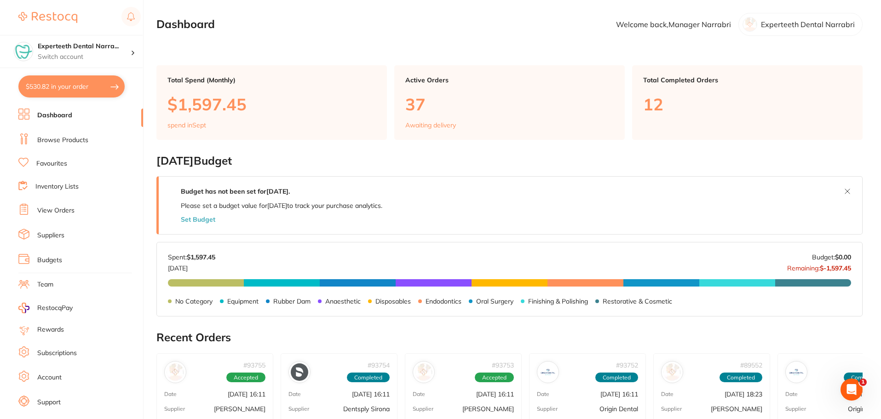 This screenshot has height=419, width=881. Describe the element at coordinates (194, 301) in the screenshot. I see `p: No Category` at that location.